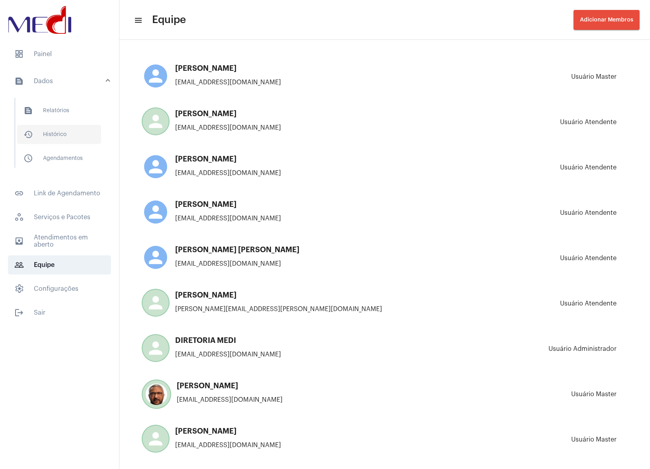 The image size is (650, 469). I want to click on span: Adicionar Membros, so click(607, 20).